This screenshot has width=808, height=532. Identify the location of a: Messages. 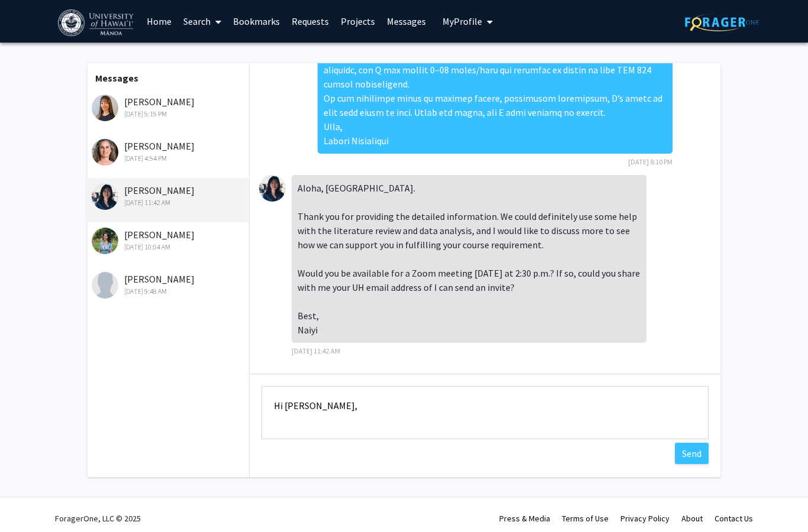
(406, 21).